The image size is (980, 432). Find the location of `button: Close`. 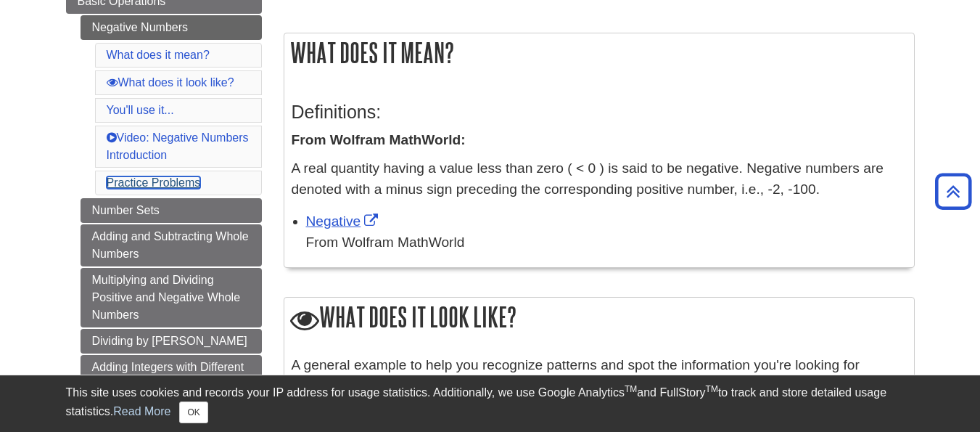

button: Close is located at coordinates (193, 412).